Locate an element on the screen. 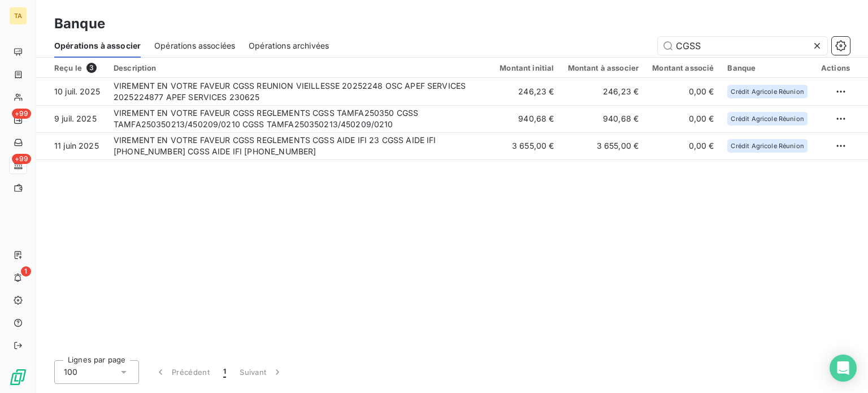  td: 9 juil. 2025 is located at coordinates (71, 119).